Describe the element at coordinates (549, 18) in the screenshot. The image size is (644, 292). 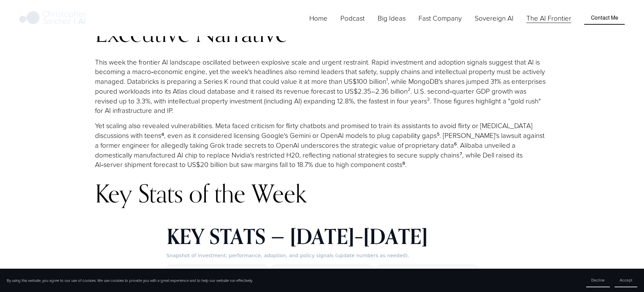
I see `a: The AI Frontier` at that location.